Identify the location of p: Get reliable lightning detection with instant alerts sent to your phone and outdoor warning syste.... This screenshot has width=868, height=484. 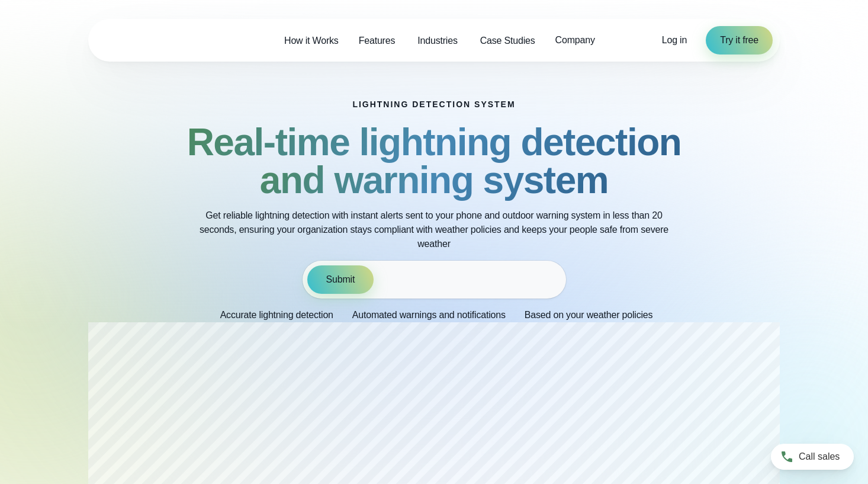
(434, 229).